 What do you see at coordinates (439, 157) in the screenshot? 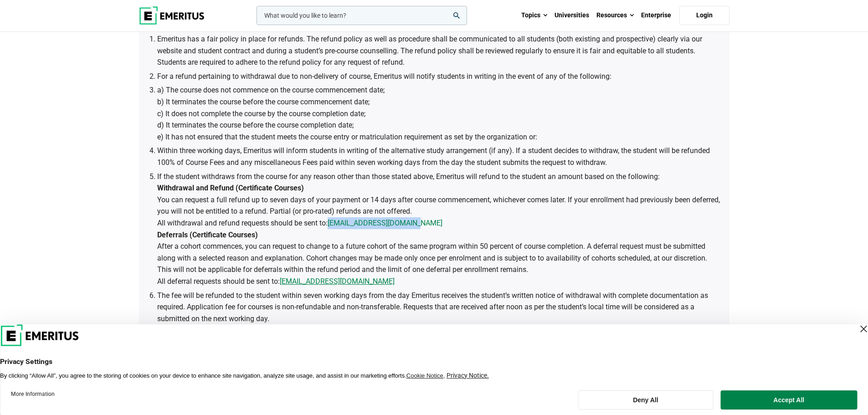
I see `li: Within three working days, Emeritus will inform students in writing of the alternative study arra...` at bounding box center [439, 157].